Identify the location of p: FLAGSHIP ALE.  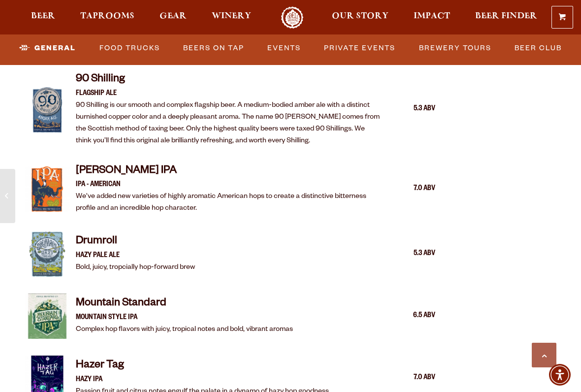
(228, 94).